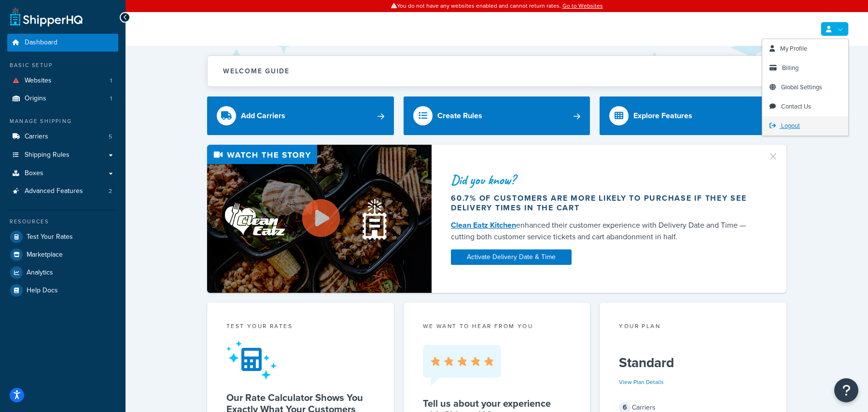 This screenshot has height=412, width=868. What do you see at coordinates (110, 191) in the screenshot?
I see `span: 2` at bounding box center [110, 191].